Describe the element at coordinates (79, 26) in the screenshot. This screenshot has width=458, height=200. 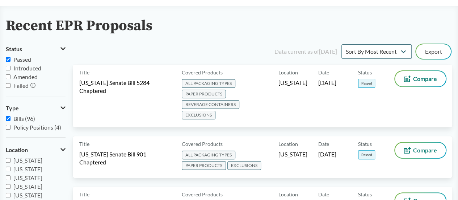
I see `h2: Recent EPR Proposals` at that location.